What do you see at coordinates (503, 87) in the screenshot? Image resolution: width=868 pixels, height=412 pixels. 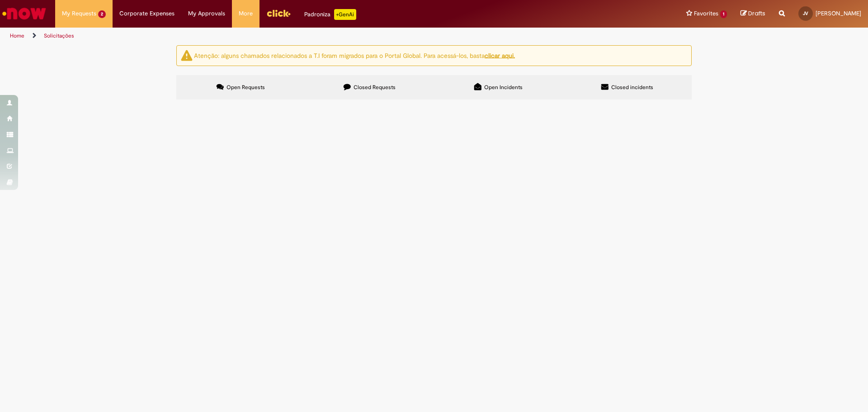 I see `span: Open Incidents` at bounding box center [503, 87].